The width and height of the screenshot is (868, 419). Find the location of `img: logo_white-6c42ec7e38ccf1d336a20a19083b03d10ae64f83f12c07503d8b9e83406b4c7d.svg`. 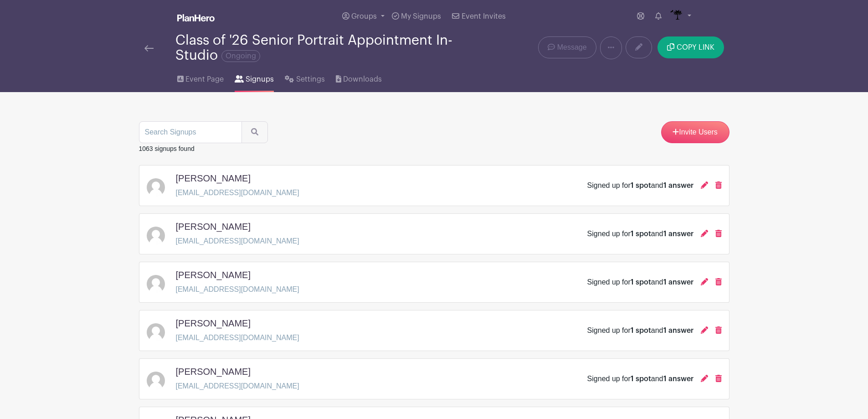

img: logo_white-6c42ec7e38ccf1d336a20a19083b03d10ae64f83f12c07503d8b9e83406b4c7d.svg is located at coordinates (196, 18).